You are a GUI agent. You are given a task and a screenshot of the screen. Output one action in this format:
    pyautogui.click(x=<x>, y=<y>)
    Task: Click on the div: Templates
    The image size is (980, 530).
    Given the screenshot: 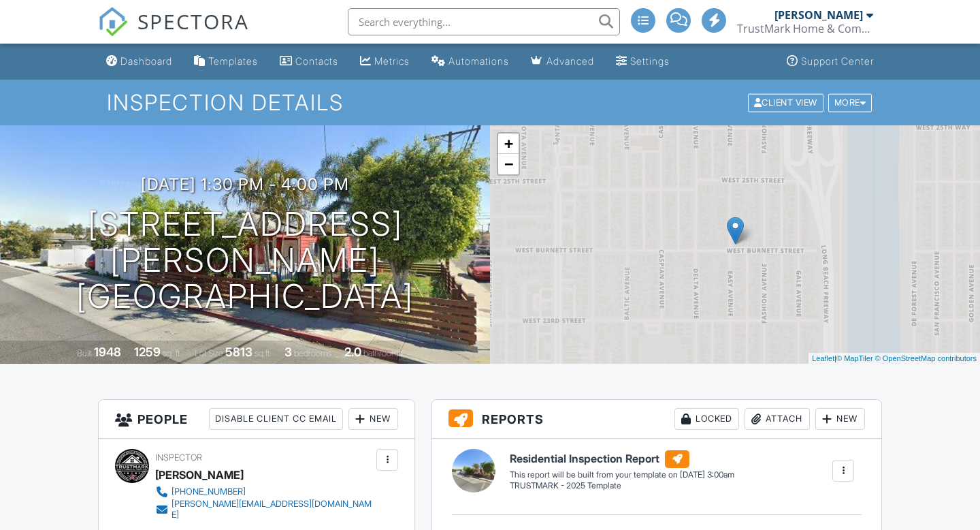 What is the action you would take?
    pyautogui.click(x=233, y=60)
    